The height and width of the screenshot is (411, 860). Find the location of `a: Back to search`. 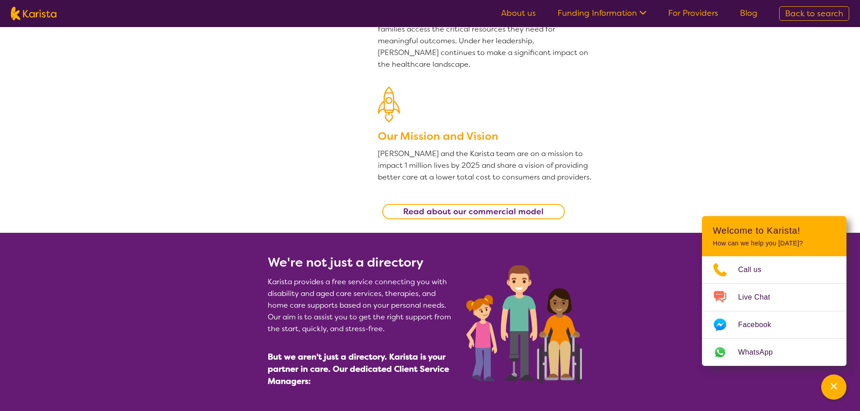

a: Back to search is located at coordinates (814, 14).